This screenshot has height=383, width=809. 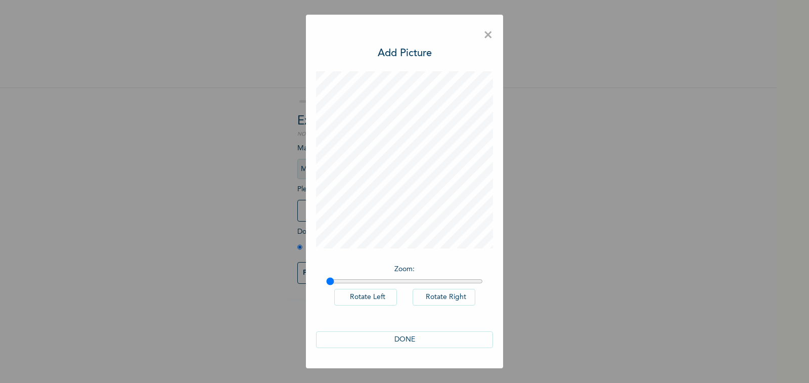 I want to click on p: Zoom :, so click(x=404, y=269).